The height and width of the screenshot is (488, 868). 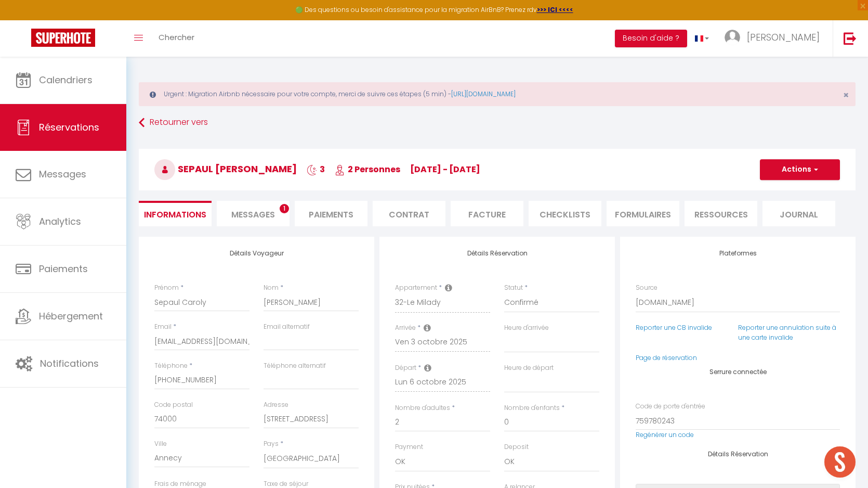 What do you see at coordinates (487, 213) in the screenshot?
I see `li: Facture` at bounding box center [487, 213].